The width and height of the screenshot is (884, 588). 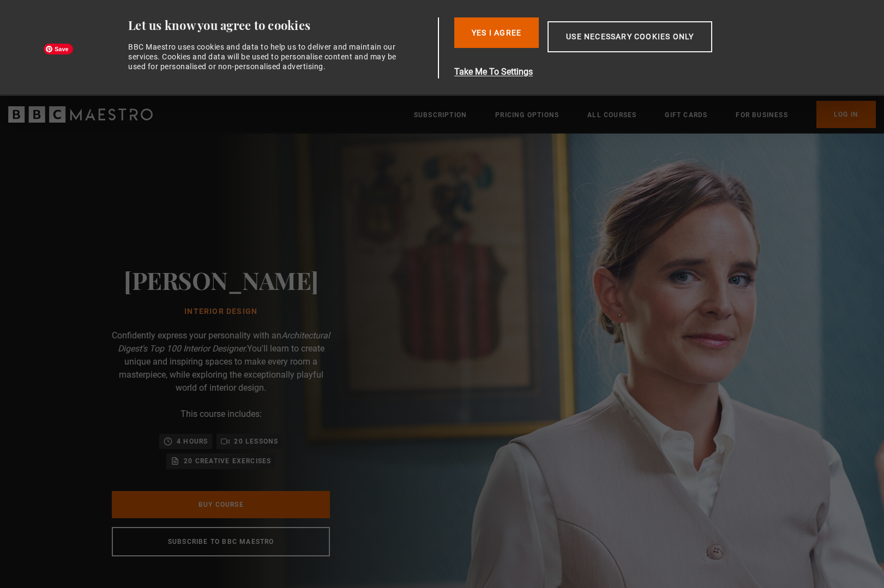 What do you see at coordinates (192, 441) in the screenshot?
I see `p: 4 hours` at bounding box center [192, 441].